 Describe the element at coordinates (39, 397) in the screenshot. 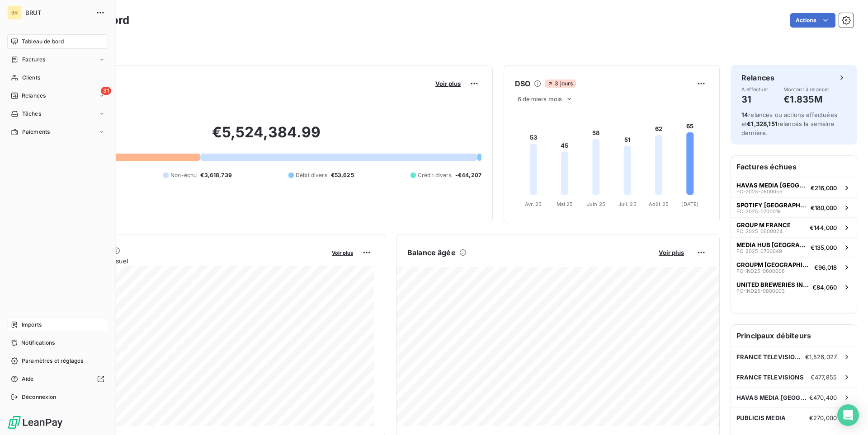

I see `span: Déconnexion` at that location.